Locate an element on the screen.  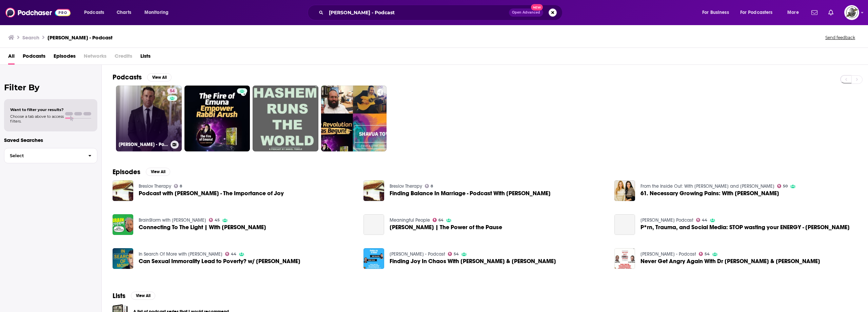
a: 50 is located at coordinates (783, 186).